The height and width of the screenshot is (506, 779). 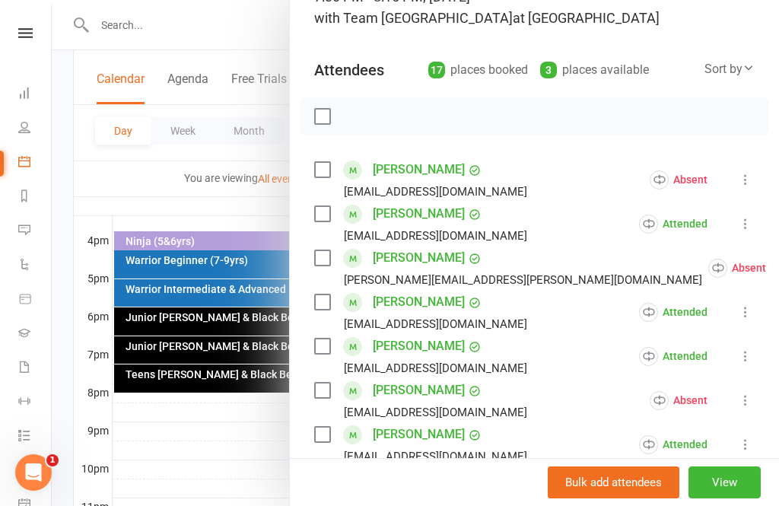 I want to click on a: Dashboard, so click(x=35, y=94).